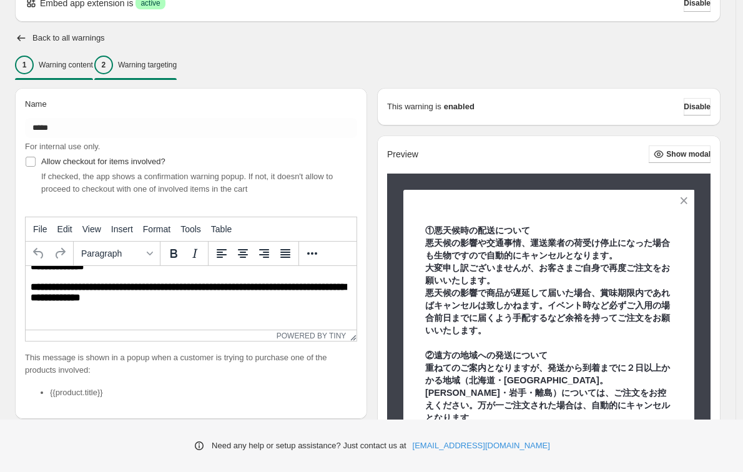 The image size is (743, 472). What do you see at coordinates (65, 229) in the screenshot?
I see `span: Edit` at bounding box center [65, 229].